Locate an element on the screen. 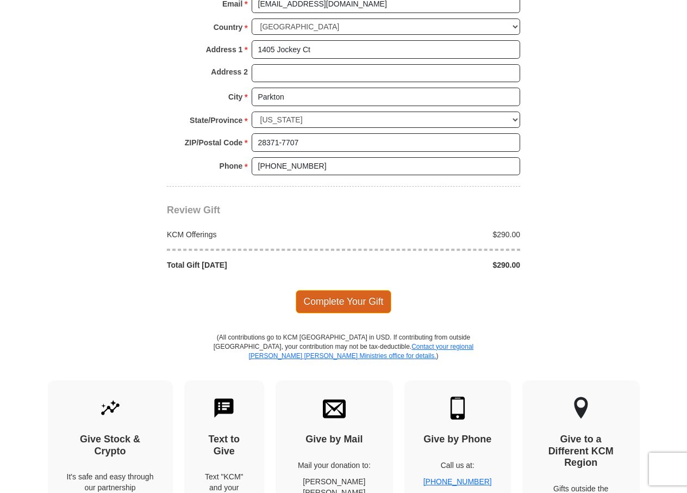  h4: Text to Give is located at coordinates (225, 445).